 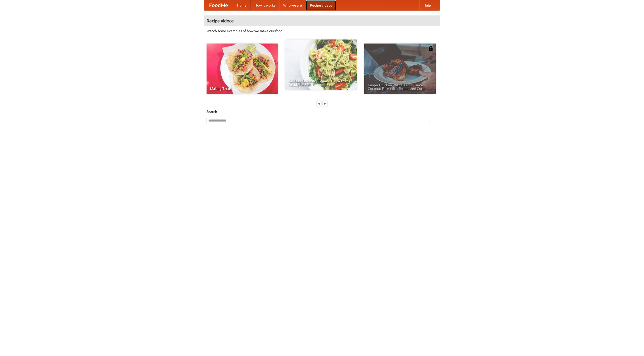 I want to click on img: 483408.png, so click(x=431, y=48).